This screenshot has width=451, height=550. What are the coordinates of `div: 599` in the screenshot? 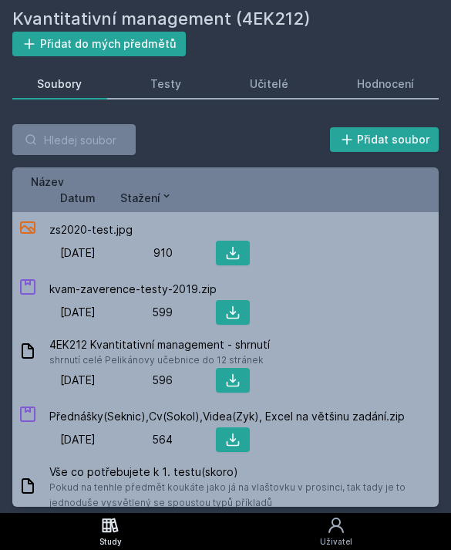 It's located at (134, 312).